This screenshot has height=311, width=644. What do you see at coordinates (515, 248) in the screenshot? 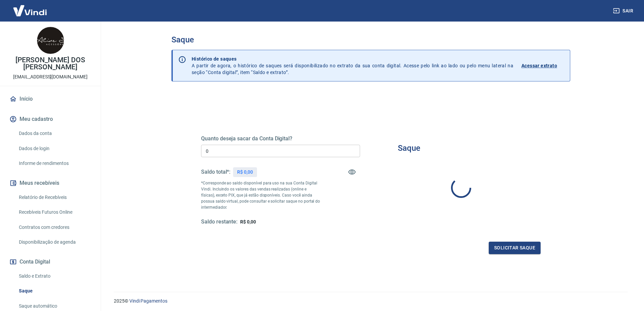
I see `button: Solicitar saque` at bounding box center [515, 248].